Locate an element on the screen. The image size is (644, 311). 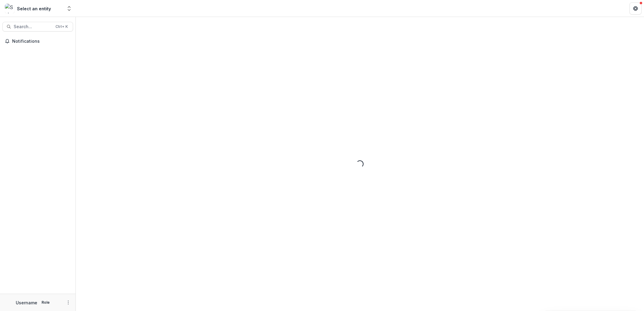
button: Search... is located at coordinates (38, 27).